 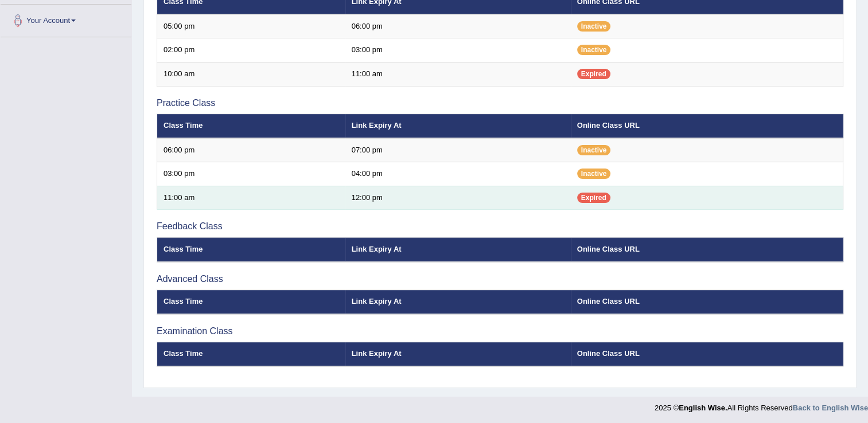 I want to click on td: 10:00 am, so click(x=251, y=74).